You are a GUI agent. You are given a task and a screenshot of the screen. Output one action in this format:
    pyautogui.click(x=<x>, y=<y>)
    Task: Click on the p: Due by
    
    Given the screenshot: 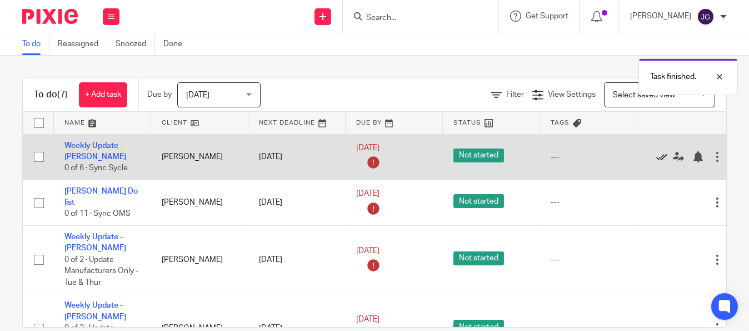 What is the action you would take?
    pyautogui.click(x=159, y=94)
    